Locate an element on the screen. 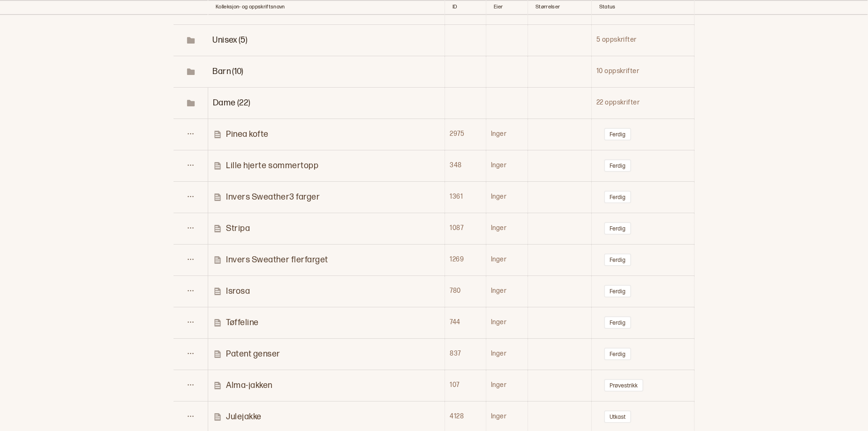 The height and width of the screenshot is (431, 868). a: Invers Sweather3 farger is located at coordinates (328, 197).